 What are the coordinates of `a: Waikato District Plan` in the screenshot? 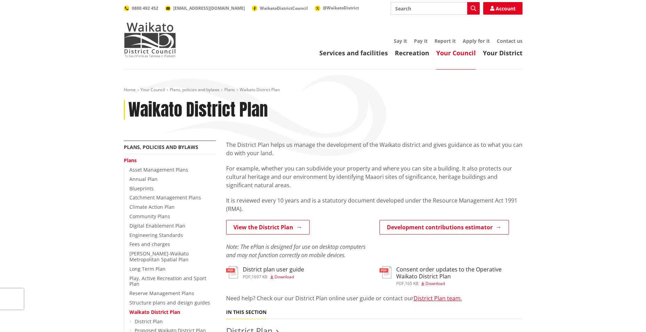 It's located at (155, 312).